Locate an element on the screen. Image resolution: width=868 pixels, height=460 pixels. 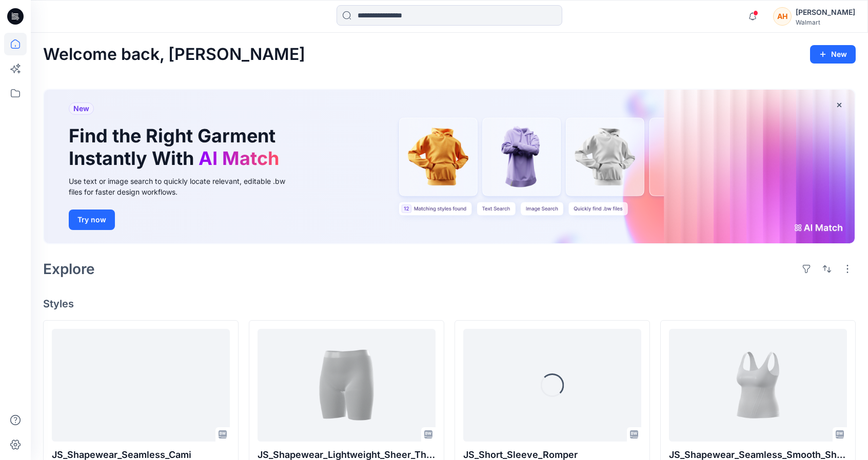
a: JS_Shapewear_Lightweight_Sheer_Thigh_Shaper is located at coordinates (346, 385).